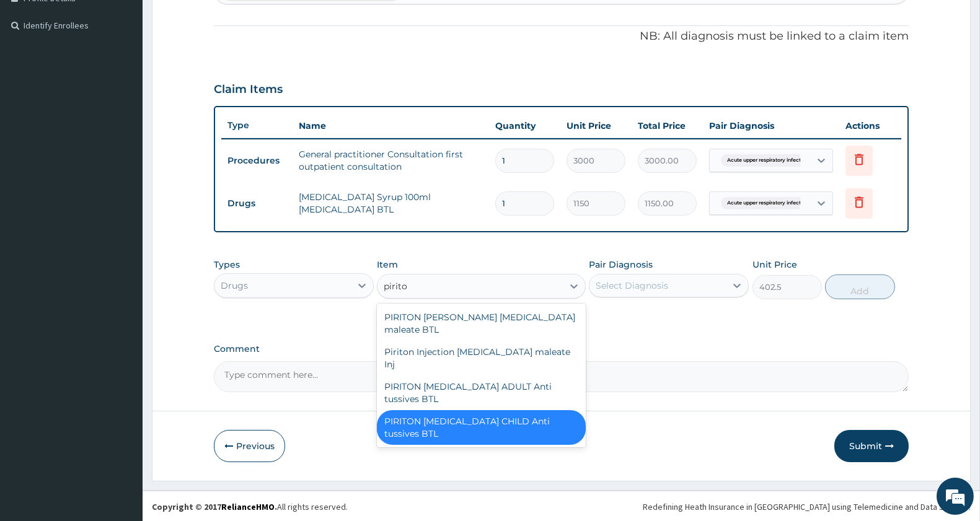 This screenshot has width=980, height=521. I want to click on td: Drugs, so click(257, 204).